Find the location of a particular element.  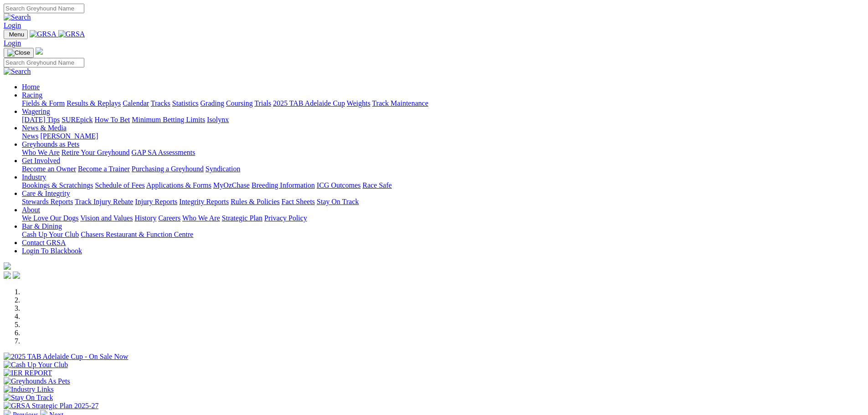

a: Bar & Dining is located at coordinates (42, 226).